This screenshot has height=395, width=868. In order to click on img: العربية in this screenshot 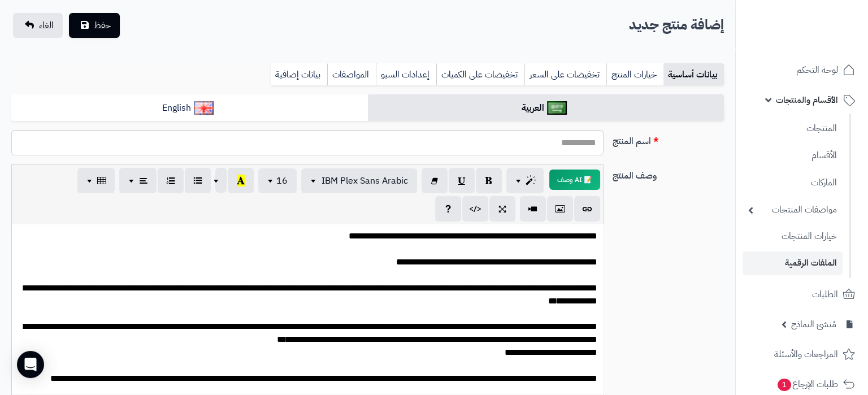, I will do `click(557, 108)`.